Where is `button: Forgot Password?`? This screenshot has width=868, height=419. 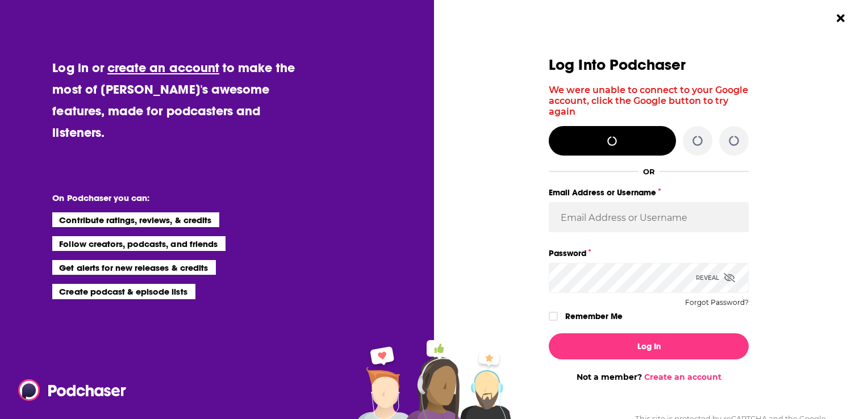 button: Forgot Password? is located at coordinates (717, 303).